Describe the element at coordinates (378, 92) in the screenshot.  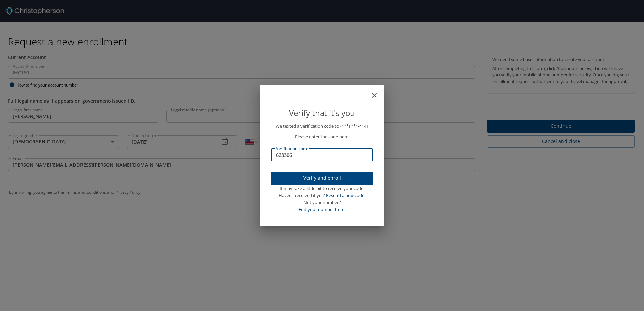
I see `button: close` at that location.